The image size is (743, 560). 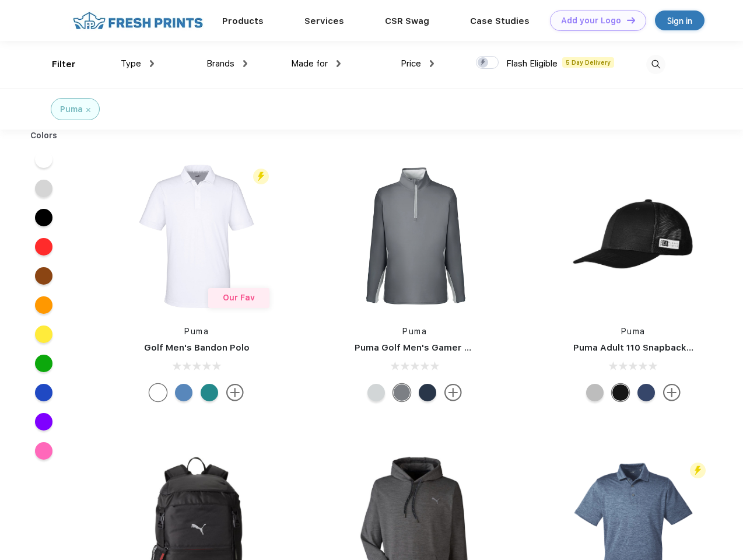 What do you see at coordinates (631, 20) in the screenshot?
I see `img: DT` at bounding box center [631, 20].